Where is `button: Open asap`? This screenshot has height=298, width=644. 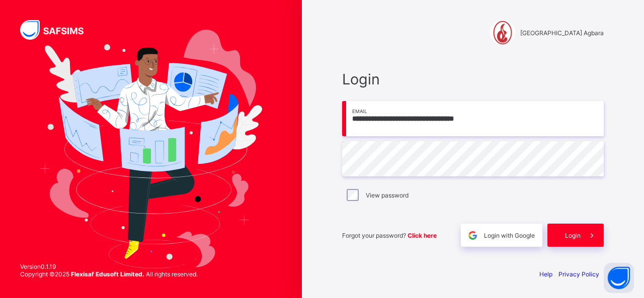
button: Open asap is located at coordinates (619, 278).